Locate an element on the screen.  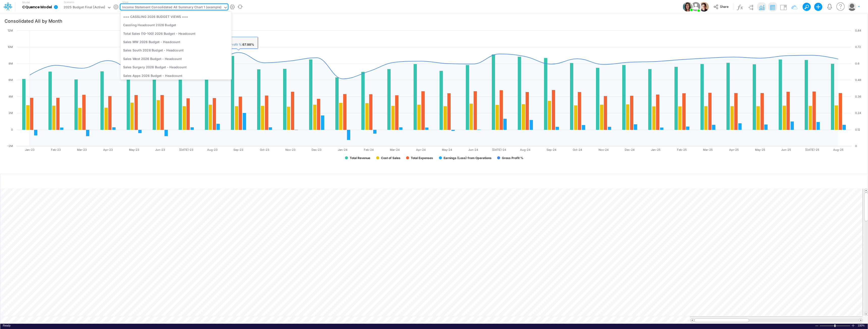
label: Scenario is located at coordinates (69, 2).